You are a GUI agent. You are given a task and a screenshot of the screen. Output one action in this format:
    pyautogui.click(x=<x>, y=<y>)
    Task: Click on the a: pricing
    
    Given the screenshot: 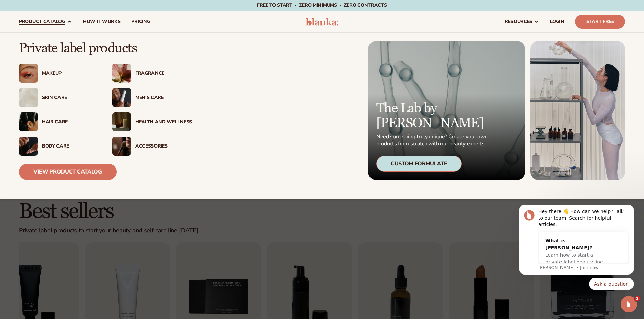 What is the action you would take?
    pyautogui.click(x=141, y=22)
    